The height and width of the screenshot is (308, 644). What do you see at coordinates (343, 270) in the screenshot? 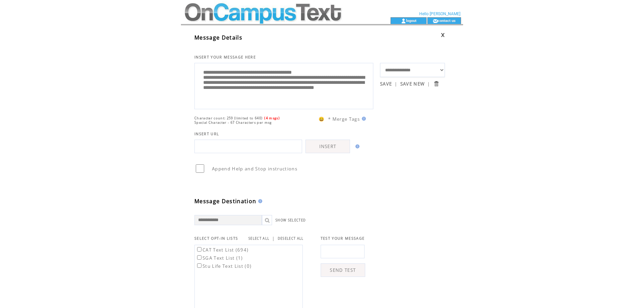
I see `a: SEND TEST` at bounding box center [343, 270].